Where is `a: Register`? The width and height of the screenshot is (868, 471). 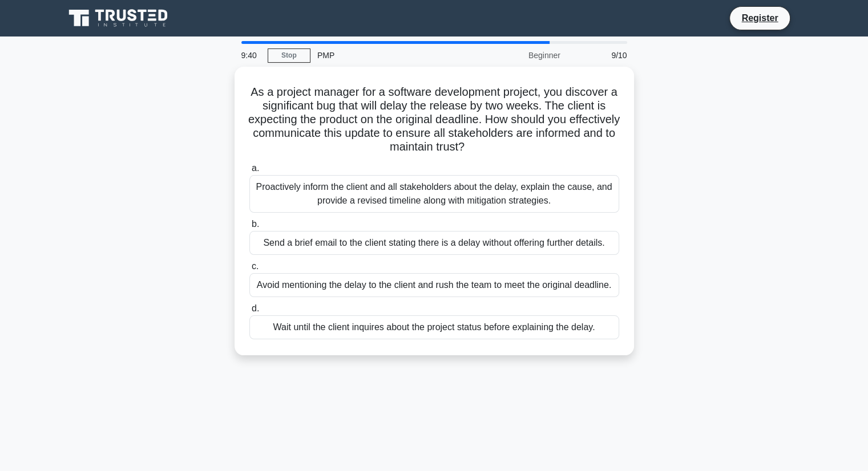 a: Register is located at coordinates (759, 17).